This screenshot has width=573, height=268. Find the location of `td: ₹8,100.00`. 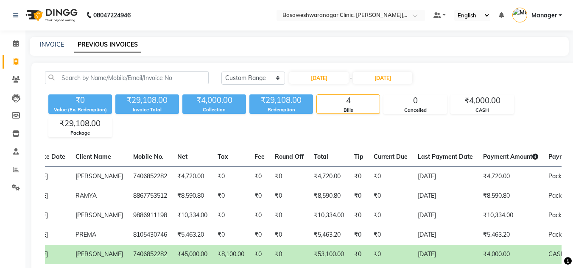

td: ₹8,100.00 is located at coordinates (231, 255).